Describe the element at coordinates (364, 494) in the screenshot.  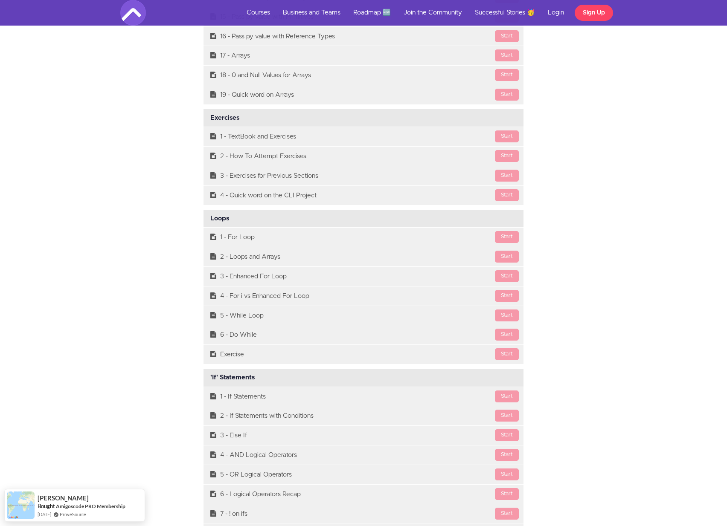
I see `a: Start6 - Logical Operators Recap` at that location.